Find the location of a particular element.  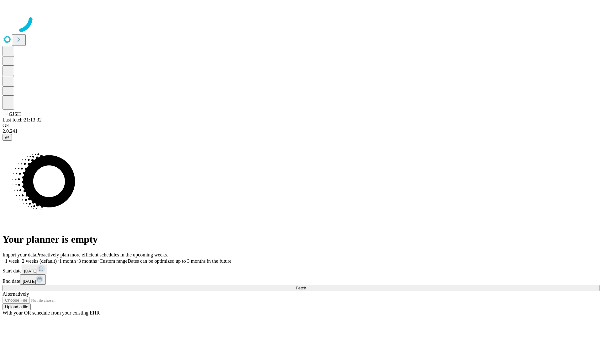

button: Fetch is located at coordinates (301, 288).